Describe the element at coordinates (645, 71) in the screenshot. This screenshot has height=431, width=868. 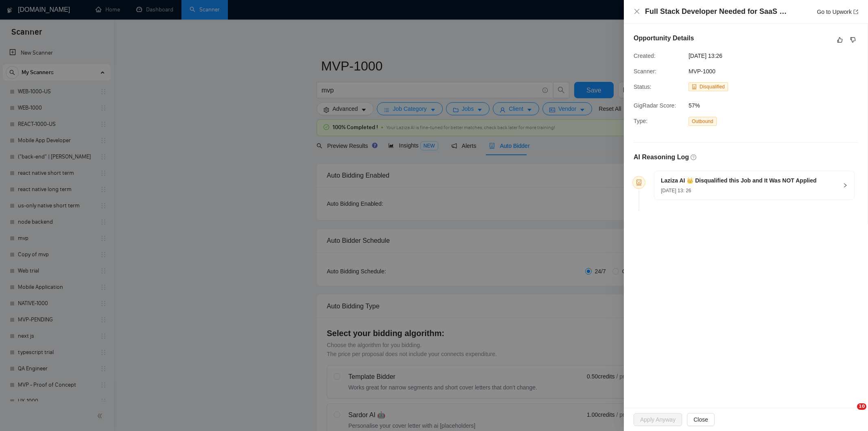
I see `span: Scanner:` at that location.